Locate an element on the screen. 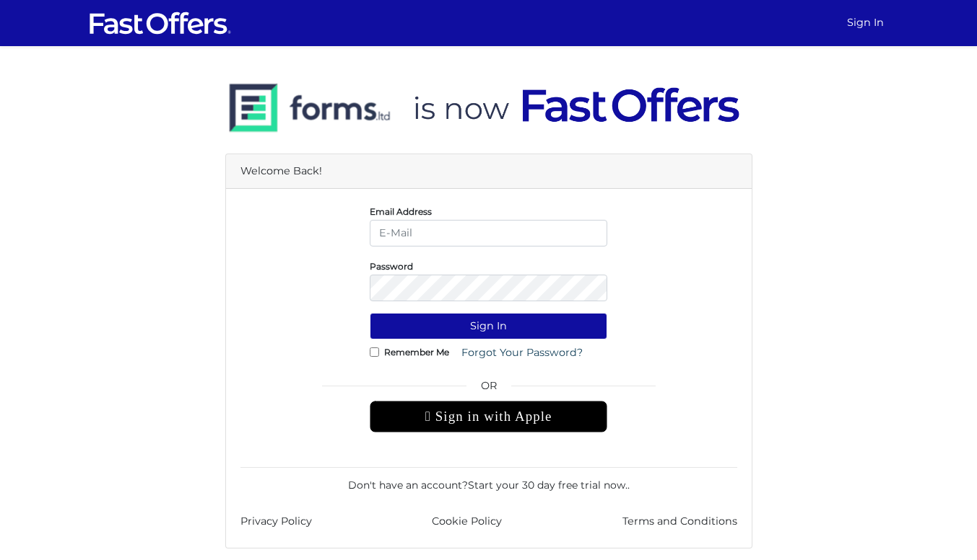  label: Email Address is located at coordinates (400, 211).